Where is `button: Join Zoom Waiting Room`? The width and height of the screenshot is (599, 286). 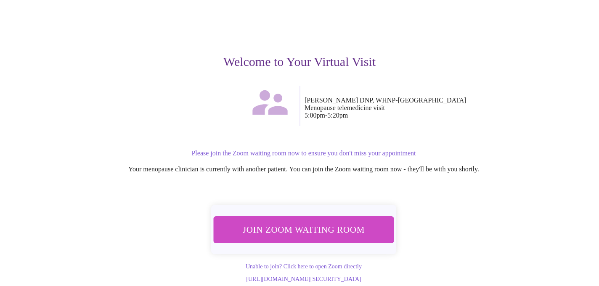 button: Join Zoom Waiting Room is located at coordinates (304, 230).